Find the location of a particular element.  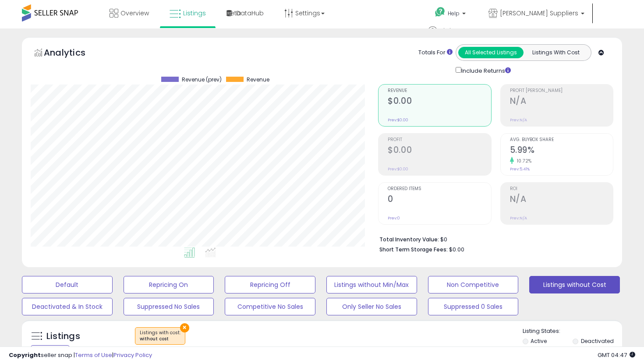

h2: 5.99% is located at coordinates (561, 151).